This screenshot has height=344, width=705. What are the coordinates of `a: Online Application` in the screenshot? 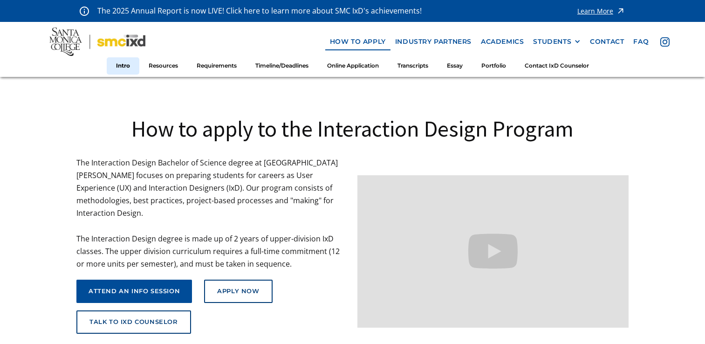 It's located at (353, 66).